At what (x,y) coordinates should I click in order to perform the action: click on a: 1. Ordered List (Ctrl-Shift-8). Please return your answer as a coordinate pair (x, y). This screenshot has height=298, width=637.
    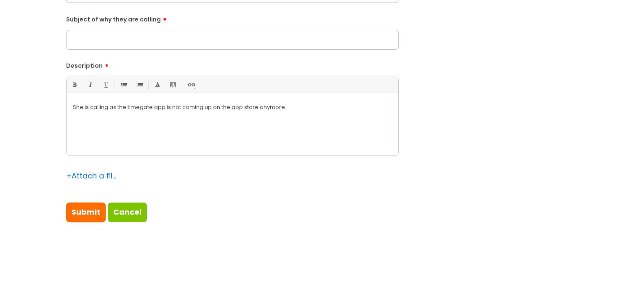
    Looking at the image, I should click on (139, 85).